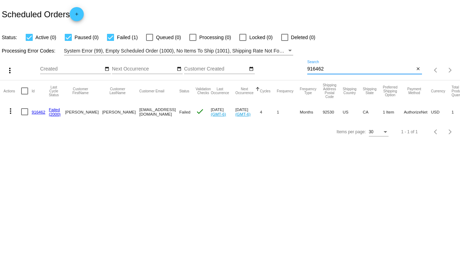 Image resolution: width=460 pixels, height=257 pixels. Describe the element at coordinates (179, 51) in the screenshot. I see `mat-select: Filter by Processing Error Codes` at that location.